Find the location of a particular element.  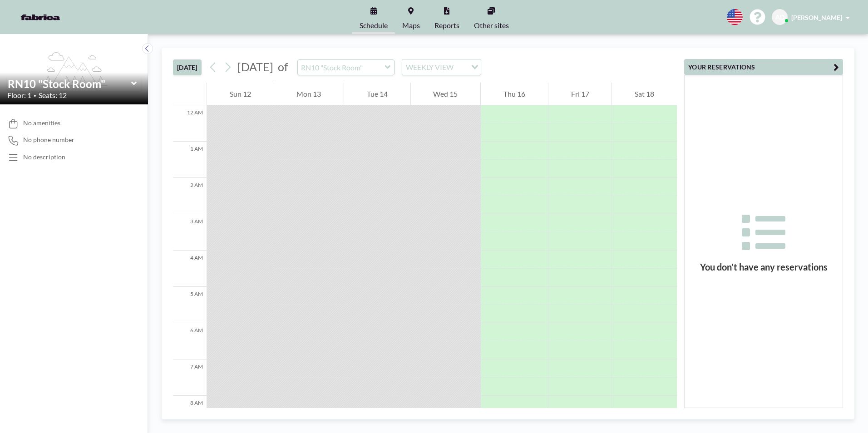

span: WEEKLY VIEW is located at coordinates (430, 67).